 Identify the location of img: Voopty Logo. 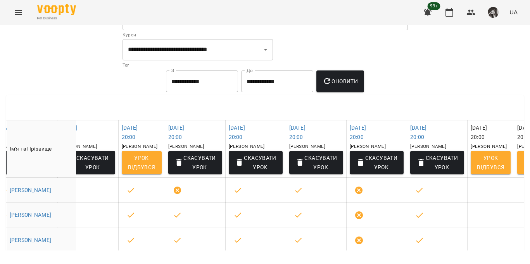
(57, 9).